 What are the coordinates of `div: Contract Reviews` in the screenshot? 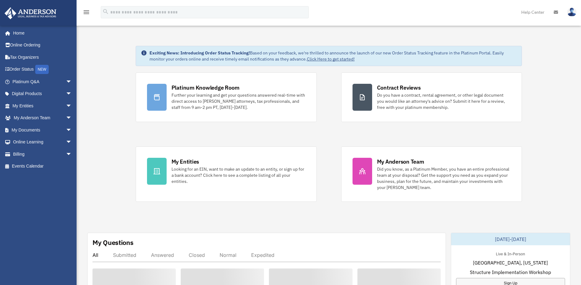 It's located at (399, 88).